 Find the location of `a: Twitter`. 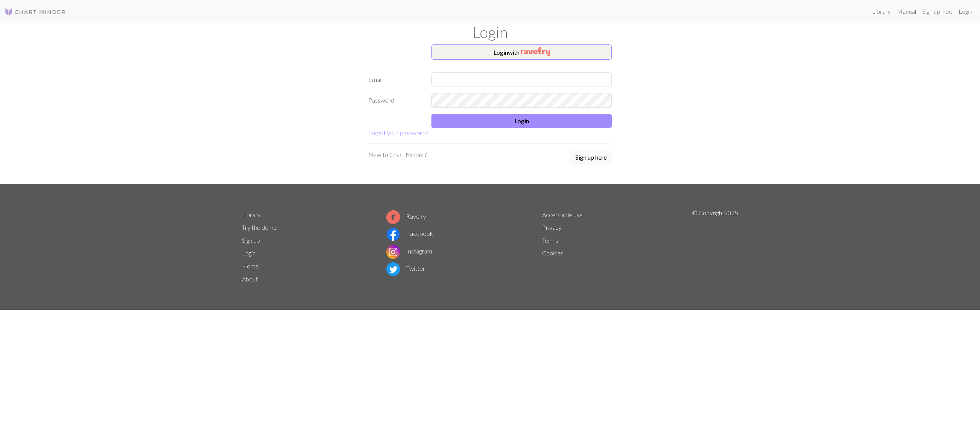

a: Twitter is located at coordinates (406, 268).